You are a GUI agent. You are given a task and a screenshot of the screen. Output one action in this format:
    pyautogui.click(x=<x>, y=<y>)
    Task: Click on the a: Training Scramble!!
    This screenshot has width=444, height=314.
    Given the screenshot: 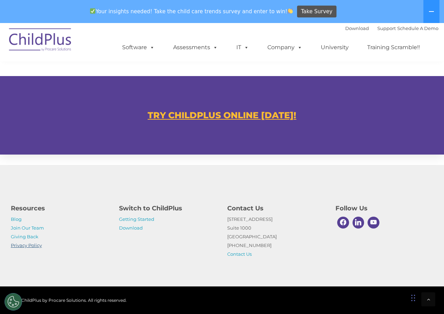 What is the action you would take?
    pyautogui.click(x=394, y=47)
    